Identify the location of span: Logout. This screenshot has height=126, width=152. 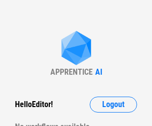
(113, 105).